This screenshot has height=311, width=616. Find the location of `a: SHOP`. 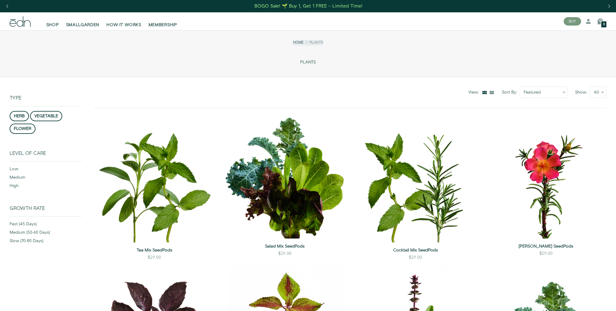

a: SHOP is located at coordinates (53, 21).